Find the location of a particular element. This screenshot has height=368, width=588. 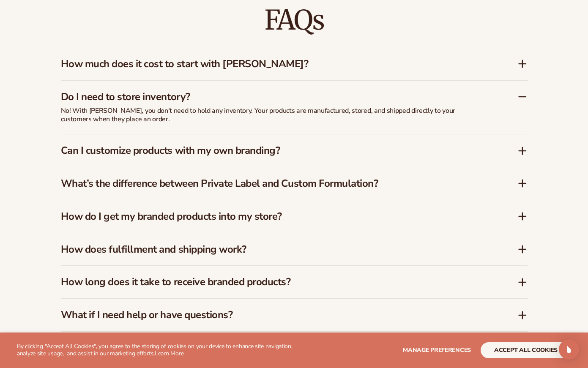

span: Manage preferences is located at coordinates (437, 350).